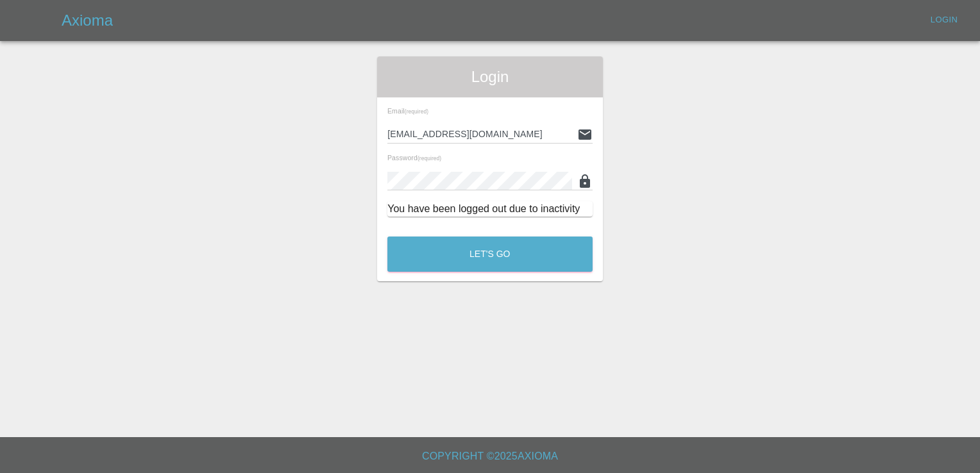  Describe the element at coordinates (87, 21) in the screenshot. I see `h5: Axioma` at that location.